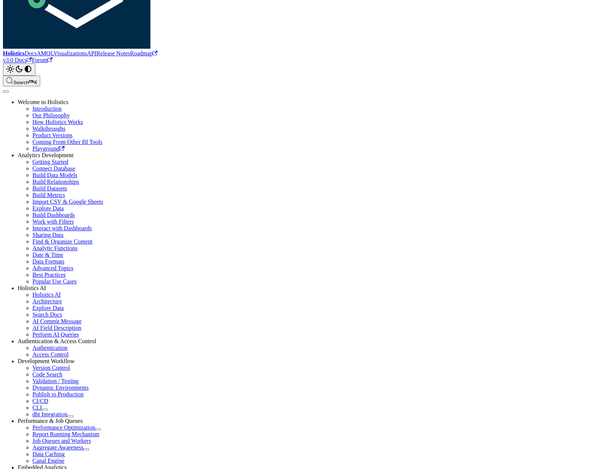 The height and width of the screenshot is (469, 603). Describe the element at coordinates (68, 201) in the screenshot. I see `a: Import CSV & Google Sheets` at that location.